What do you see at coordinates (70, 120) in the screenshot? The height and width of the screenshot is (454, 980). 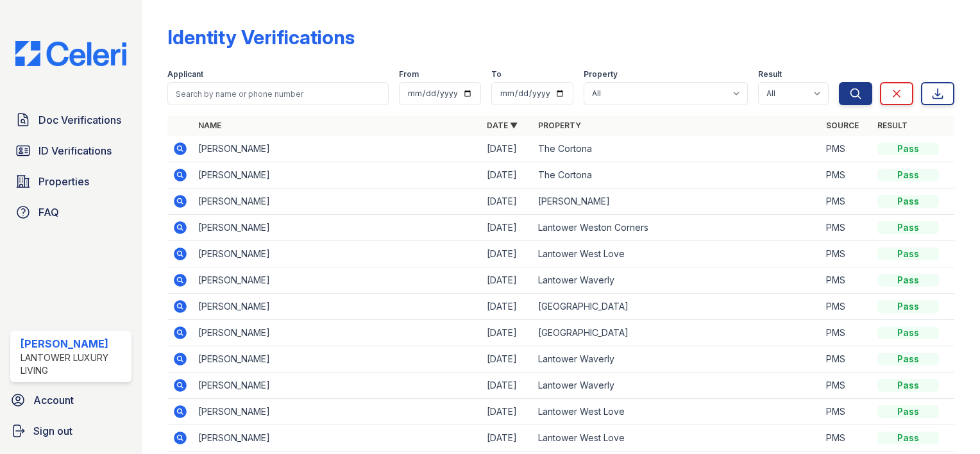 I see `a: Doc Verifications` at bounding box center [70, 120].